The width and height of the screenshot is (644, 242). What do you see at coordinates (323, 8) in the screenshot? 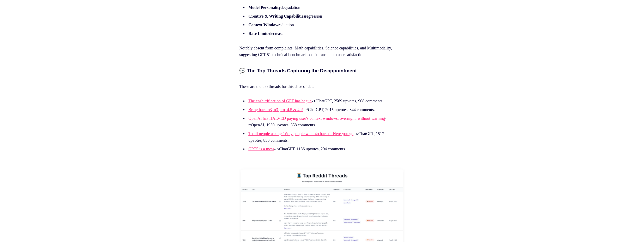
I see `li: degradation` at bounding box center [323, 8].